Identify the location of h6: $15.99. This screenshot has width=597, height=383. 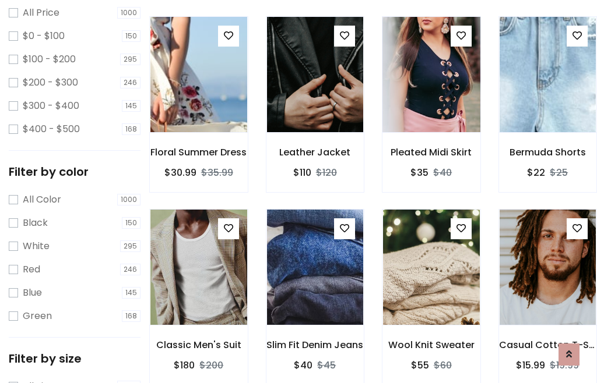
(530, 365).